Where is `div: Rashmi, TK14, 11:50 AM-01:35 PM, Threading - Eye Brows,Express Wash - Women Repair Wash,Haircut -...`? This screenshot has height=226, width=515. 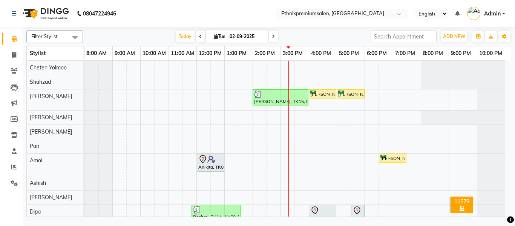
div: Rashmi, TK14, 11:50 AM-01:35 PM, Threading - Eye Brows,Express Wash - Women Repair Wash,Haircut -... is located at coordinates (216, 213).